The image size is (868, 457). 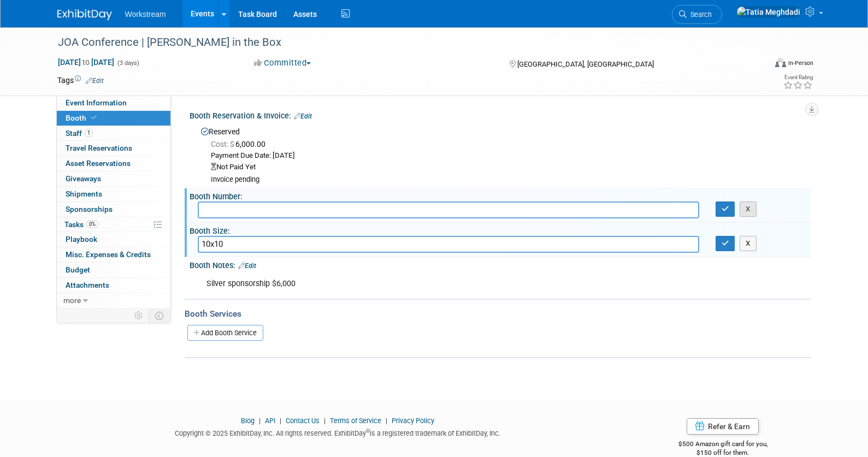 What do you see at coordinates (114, 270) in the screenshot?
I see `a: Budget` at bounding box center [114, 270].